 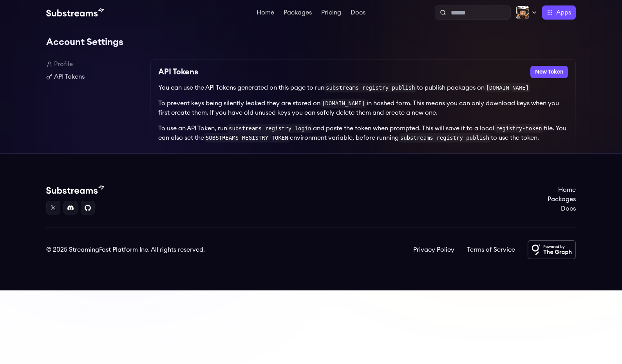 What do you see at coordinates (331, 13) in the screenshot?
I see `a: Pricing` at bounding box center [331, 13].